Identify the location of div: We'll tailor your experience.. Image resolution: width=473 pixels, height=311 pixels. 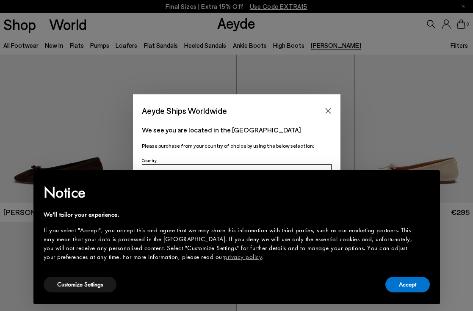
(230, 215).